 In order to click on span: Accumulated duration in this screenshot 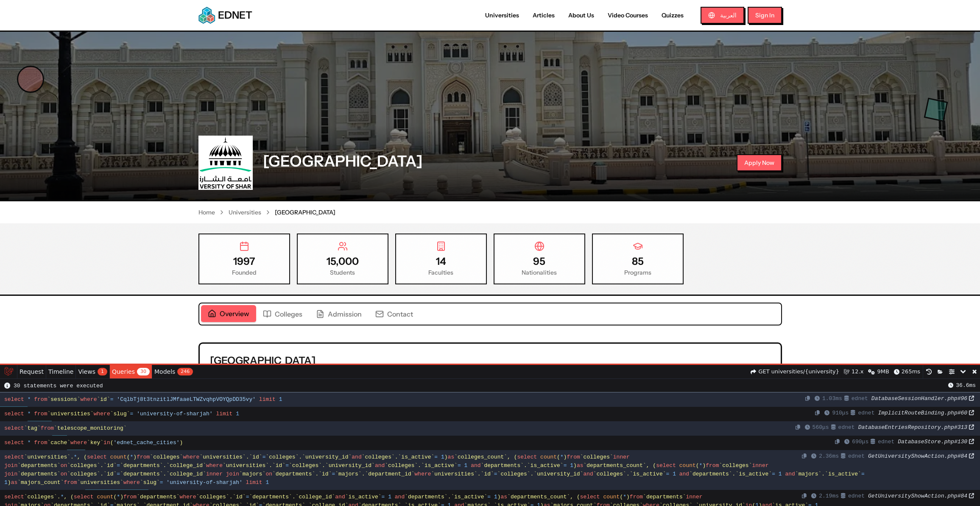, I will do `click(962, 385)`.